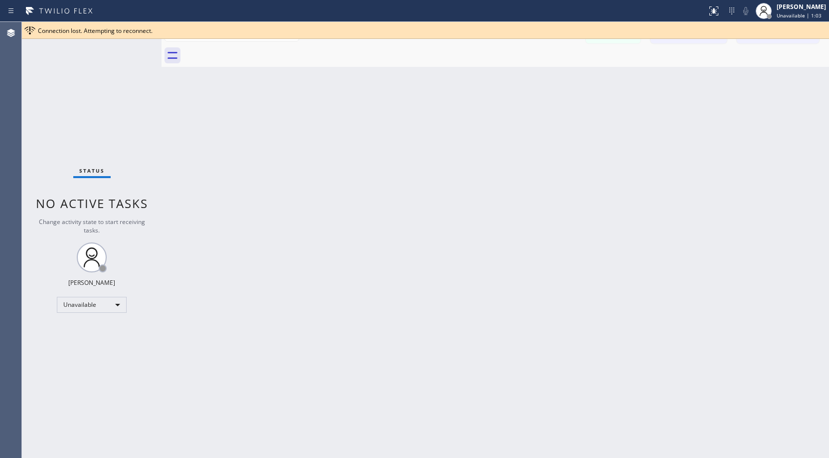 This screenshot has height=458, width=829. What do you see at coordinates (95, 30) in the screenshot?
I see `span: Connection lost. Attempting to reconnect.` at bounding box center [95, 30].